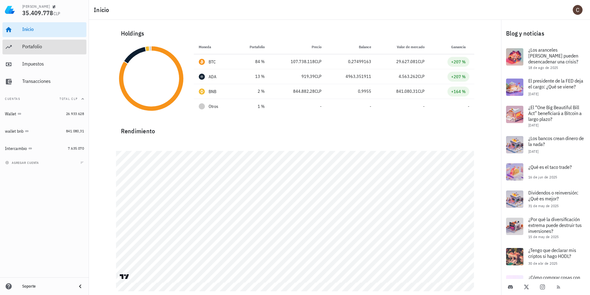 The image size is (590, 295). What do you see at coordinates (295, 128) in the screenshot?
I see `div: Rendimiento` at bounding box center [295, 128].